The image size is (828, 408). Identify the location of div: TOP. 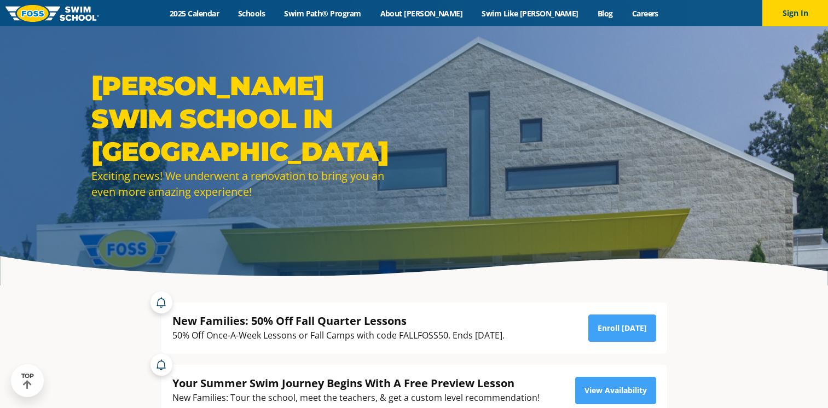
(27, 381).